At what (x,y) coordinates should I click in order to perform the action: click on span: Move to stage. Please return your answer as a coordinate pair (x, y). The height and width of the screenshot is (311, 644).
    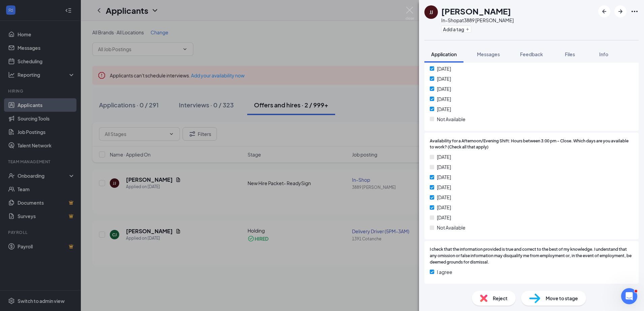
    Looking at the image, I should click on (562, 298).